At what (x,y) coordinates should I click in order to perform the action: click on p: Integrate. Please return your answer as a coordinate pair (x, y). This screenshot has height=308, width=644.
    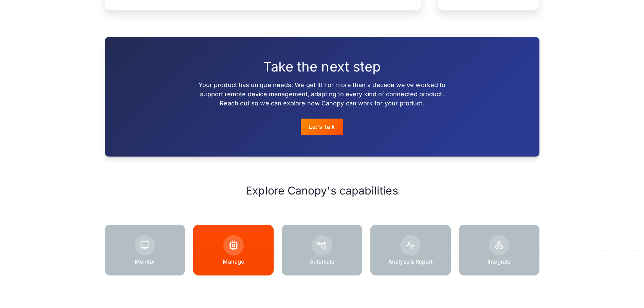
    Looking at the image, I should click on (499, 261).